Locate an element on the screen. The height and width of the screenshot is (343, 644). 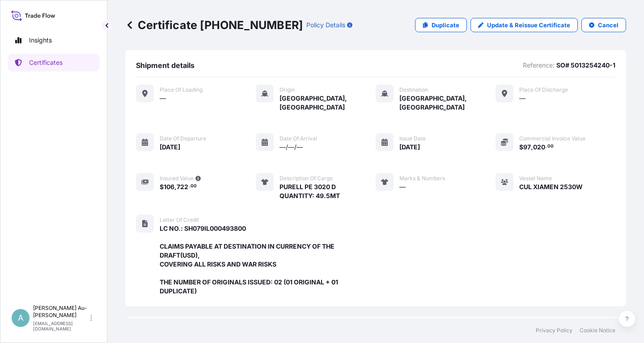
span: Vessel Name is located at coordinates (535, 178).